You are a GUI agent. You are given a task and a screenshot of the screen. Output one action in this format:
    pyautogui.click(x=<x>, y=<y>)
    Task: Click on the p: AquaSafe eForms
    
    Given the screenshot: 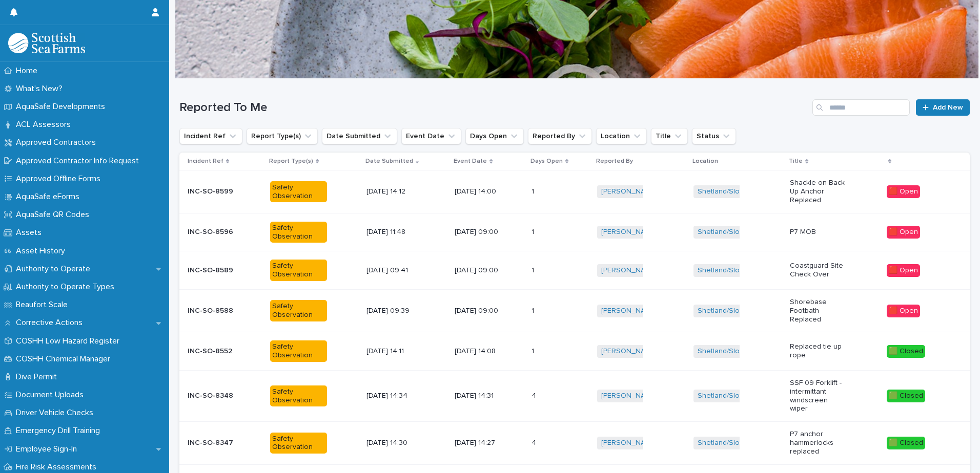 What is the action you would take?
    pyautogui.click(x=50, y=197)
    